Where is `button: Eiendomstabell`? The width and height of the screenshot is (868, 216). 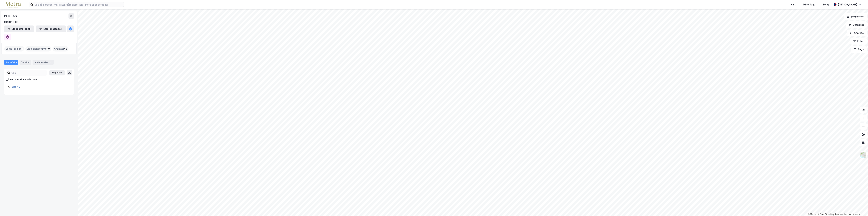 button: Eiendomstabell is located at coordinates (19, 29).